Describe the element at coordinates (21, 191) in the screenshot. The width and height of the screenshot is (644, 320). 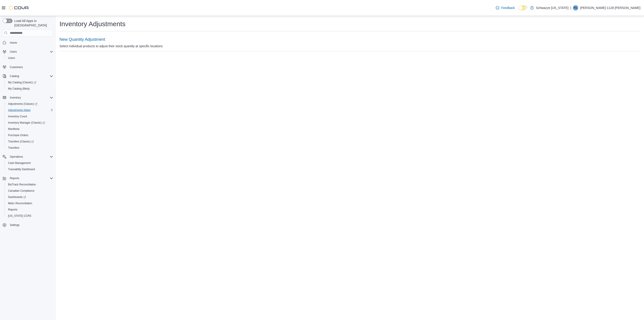
I see `a: Canadian Compliance` at that location.